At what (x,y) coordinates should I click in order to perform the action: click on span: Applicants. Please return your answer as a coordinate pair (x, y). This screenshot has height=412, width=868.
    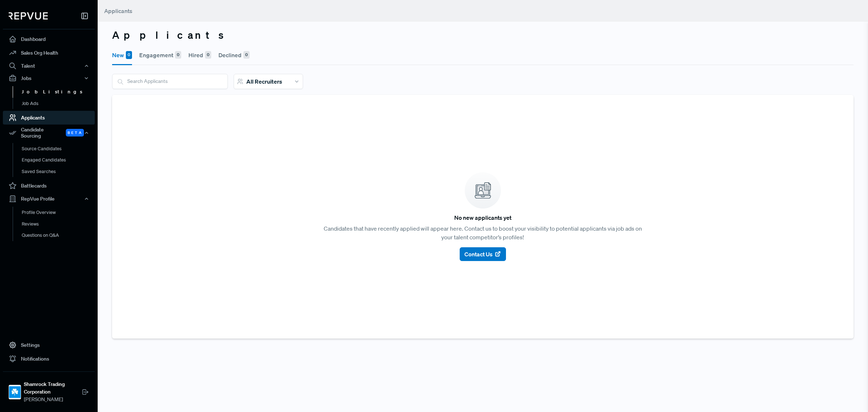
    Looking at the image, I should click on (118, 11).